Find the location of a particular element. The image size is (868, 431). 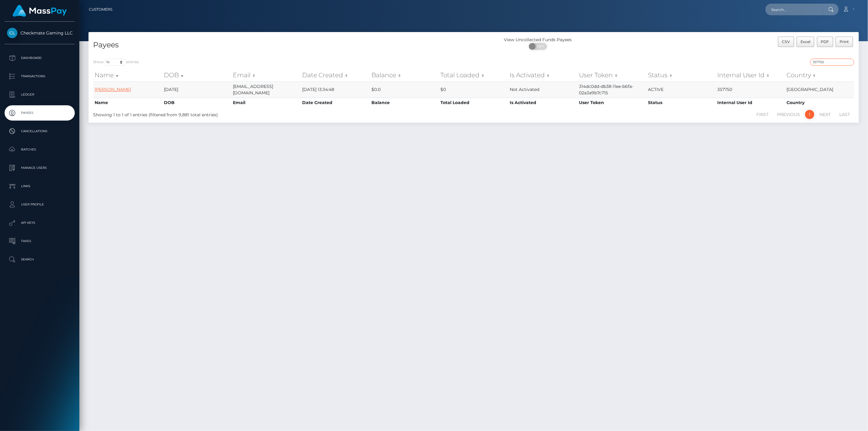

th: Total Loaded: activate to sort column ascending is located at coordinates (473, 75).